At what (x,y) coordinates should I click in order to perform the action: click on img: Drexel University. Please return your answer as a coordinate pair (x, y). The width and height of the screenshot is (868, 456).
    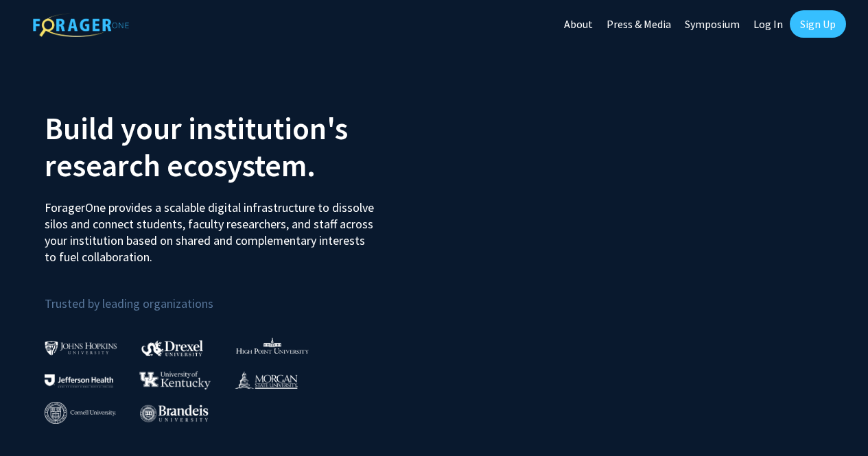
    Looking at the image, I should click on (172, 348).